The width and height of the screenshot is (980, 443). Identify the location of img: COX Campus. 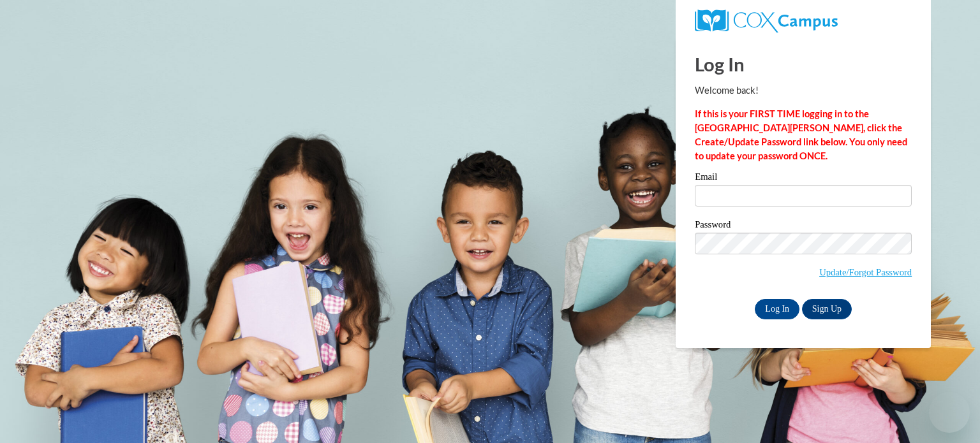
(766, 21).